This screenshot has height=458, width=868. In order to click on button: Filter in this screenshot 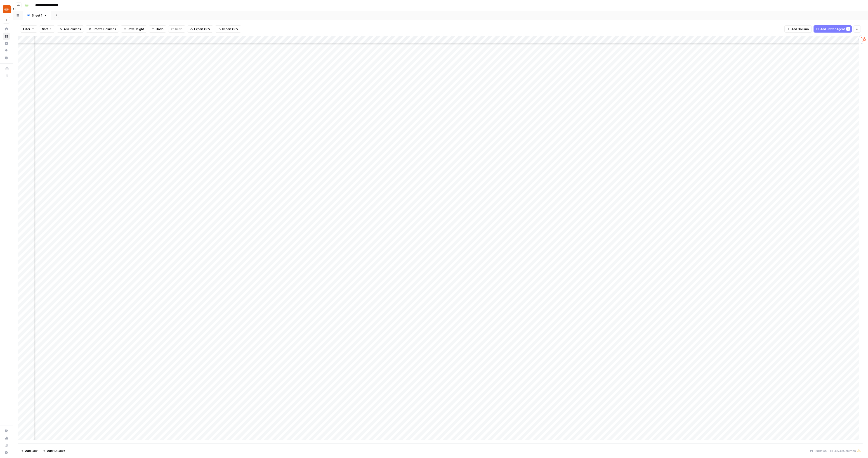, I will do `click(29, 29)`.